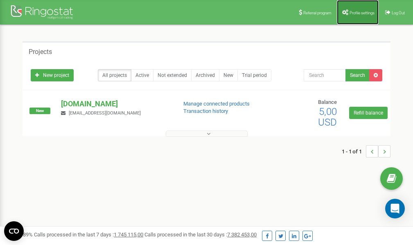 The height and width of the screenshot is (245, 413). Describe the element at coordinates (327, 102) in the screenshot. I see `span: Balance` at that location.